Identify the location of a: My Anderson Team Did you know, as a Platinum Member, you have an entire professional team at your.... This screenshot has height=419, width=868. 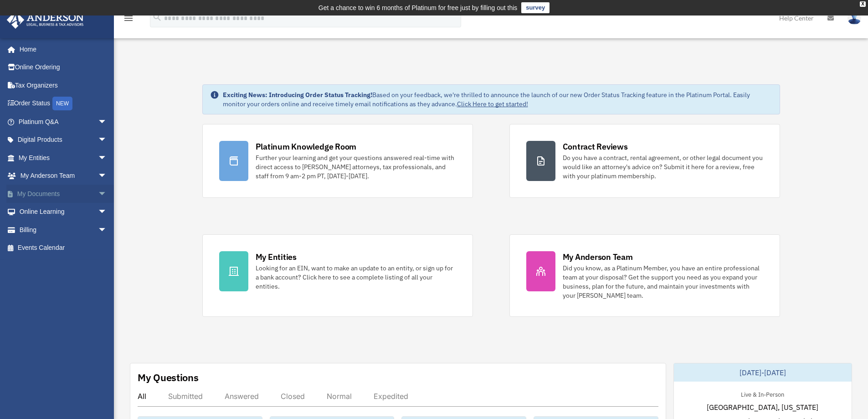
(644, 276).